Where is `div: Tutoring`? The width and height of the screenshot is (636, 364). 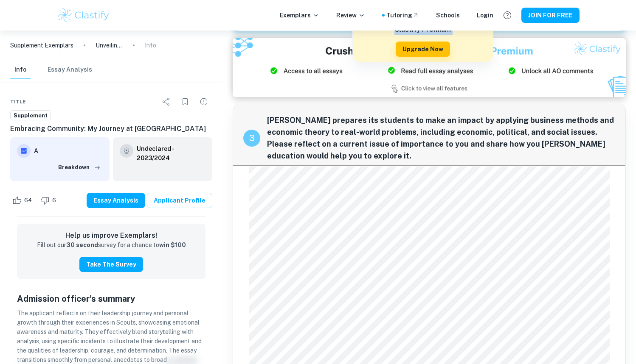
div: Tutoring is located at coordinates (402, 16).